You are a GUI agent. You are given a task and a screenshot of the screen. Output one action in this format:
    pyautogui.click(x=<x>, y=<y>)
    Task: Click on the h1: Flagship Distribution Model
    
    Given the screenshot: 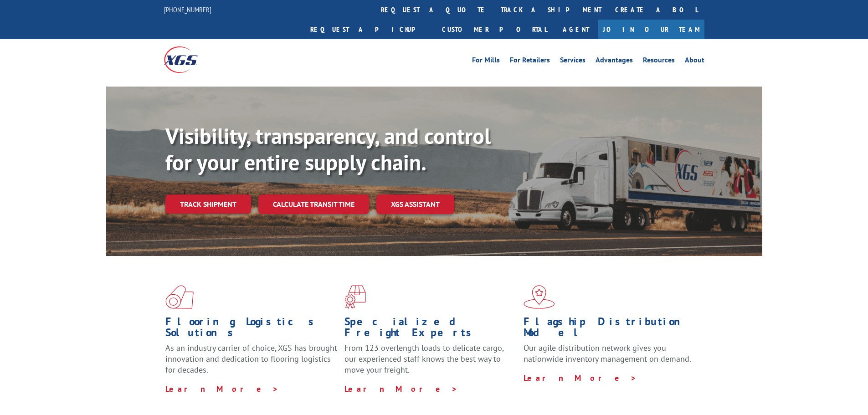 What is the action you would take?
    pyautogui.click(x=610, y=329)
    